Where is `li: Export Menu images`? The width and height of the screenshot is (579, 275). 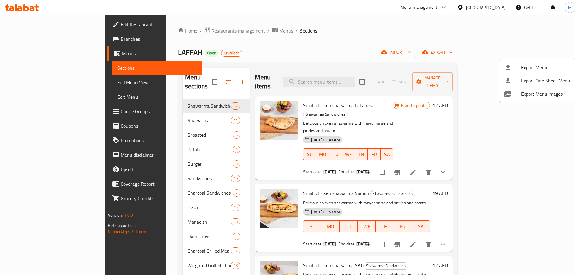
li: Export Menu images is located at coordinates (537, 94).